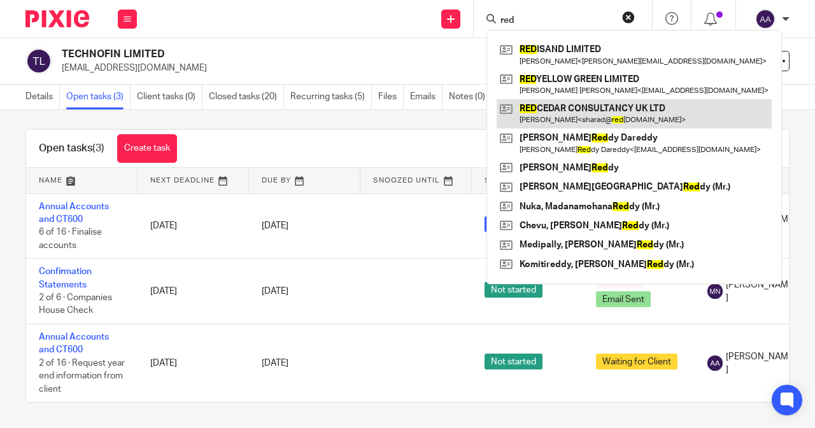 The image size is (815, 428). What do you see at coordinates (426, 97) in the screenshot?
I see `a: Emails` at bounding box center [426, 97].